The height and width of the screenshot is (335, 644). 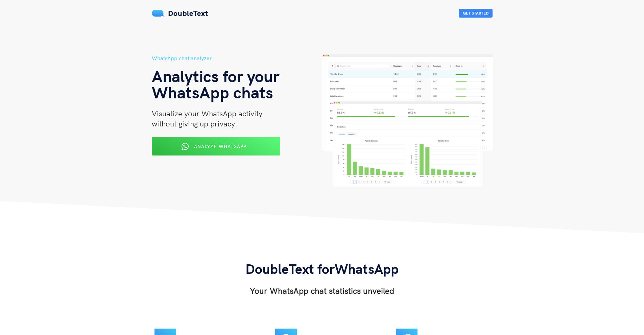 What do you see at coordinates (475, 14) in the screenshot?
I see `button: Get Started` at bounding box center [475, 14].